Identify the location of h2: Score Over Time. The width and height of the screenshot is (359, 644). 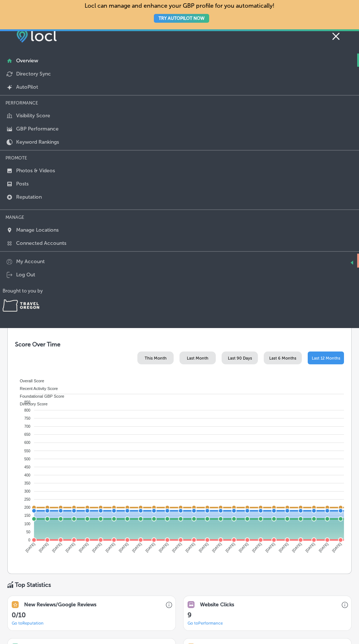
(180, 344).